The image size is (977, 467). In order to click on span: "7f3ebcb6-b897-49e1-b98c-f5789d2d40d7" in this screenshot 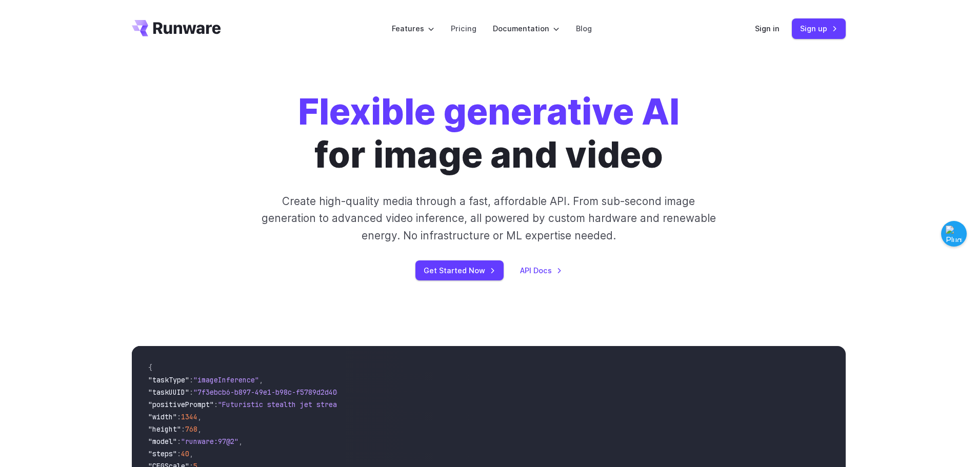, I will do `click(271, 392)`.